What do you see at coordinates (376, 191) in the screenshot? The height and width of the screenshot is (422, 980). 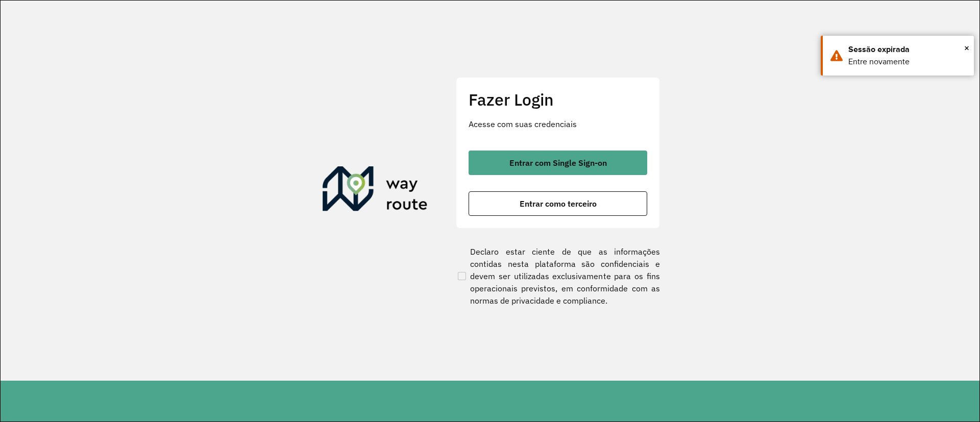 I see `img: Roteirizador AmbevTech` at bounding box center [376, 191].